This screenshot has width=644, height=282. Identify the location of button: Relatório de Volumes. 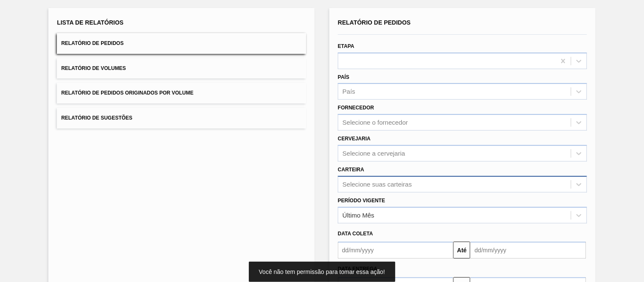
(181, 69).